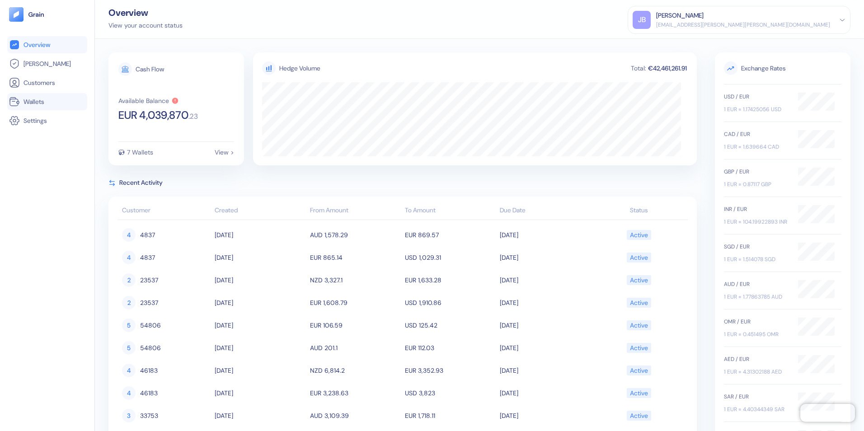 This screenshot has width=864, height=431. I want to click on th: Customer, so click(165, 211).